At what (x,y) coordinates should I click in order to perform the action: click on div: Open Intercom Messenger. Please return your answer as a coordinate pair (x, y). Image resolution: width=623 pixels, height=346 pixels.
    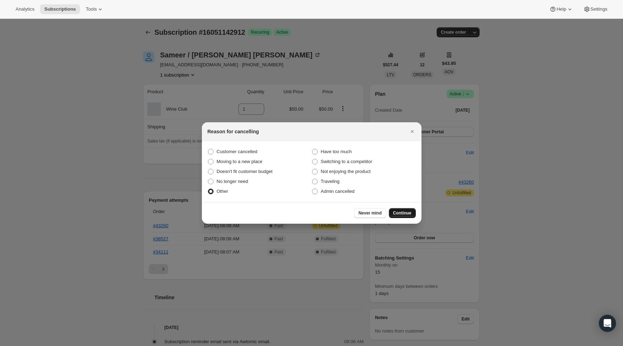
    Looking at the image, I should click on (608, 323).